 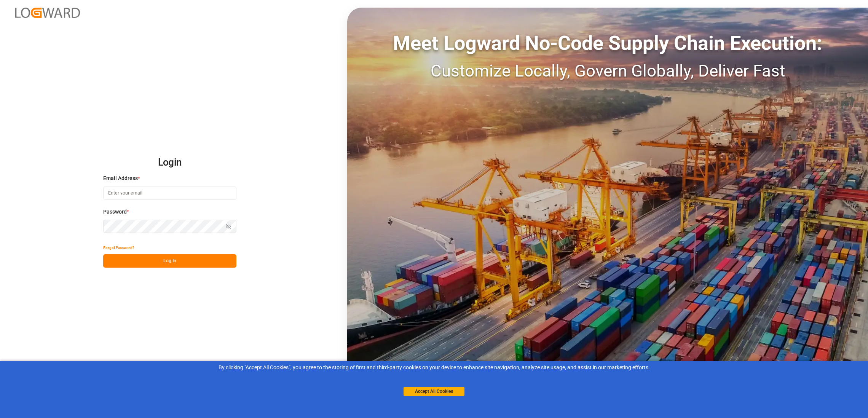 I want to click on img: Logward_new_orange.png, so click(x=47, y=13).